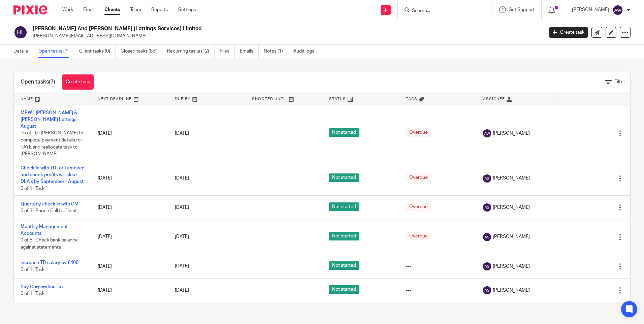 The width and height of the screenshot is (644, 324). I want to click on a: Details, so click(23, 51).